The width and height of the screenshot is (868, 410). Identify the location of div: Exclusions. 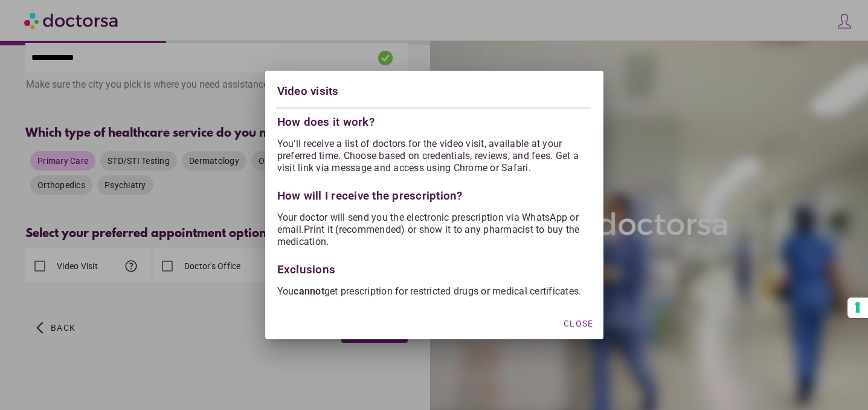
(434, 266).